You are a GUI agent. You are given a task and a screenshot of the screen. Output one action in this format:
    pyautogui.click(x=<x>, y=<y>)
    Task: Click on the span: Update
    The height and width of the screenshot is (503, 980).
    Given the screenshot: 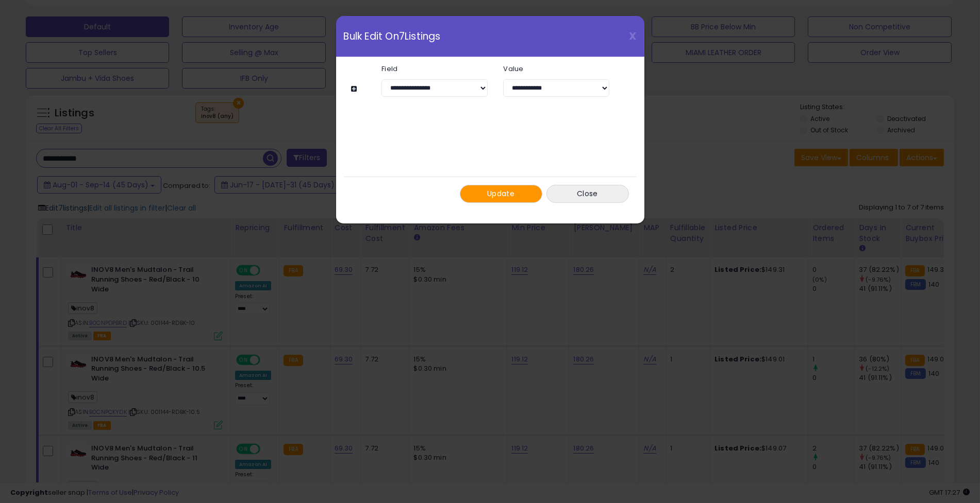 What is the action you would take?
    pyautogui.click(x=501, y=194)
    